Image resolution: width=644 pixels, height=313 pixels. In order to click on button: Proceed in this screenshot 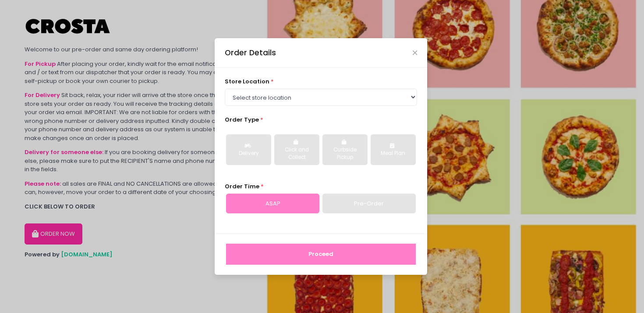, I will do `click(321, 254)`.